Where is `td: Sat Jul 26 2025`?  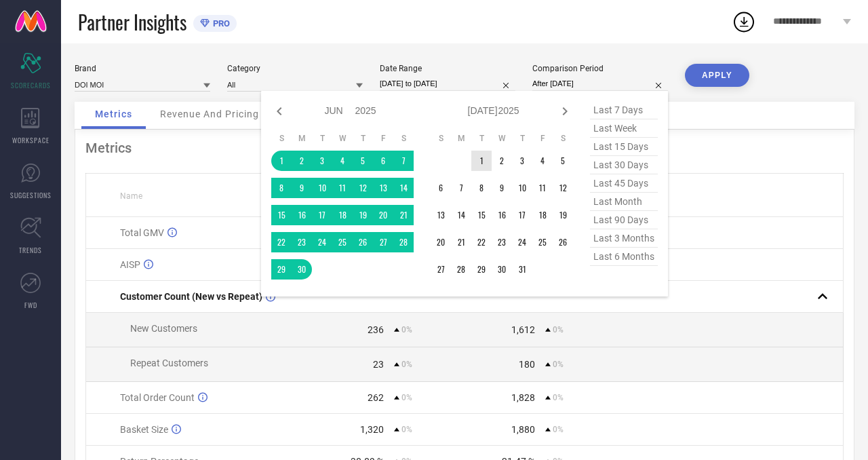 td: Sat Jul 26 2025 is located at coordinates (563, 242).